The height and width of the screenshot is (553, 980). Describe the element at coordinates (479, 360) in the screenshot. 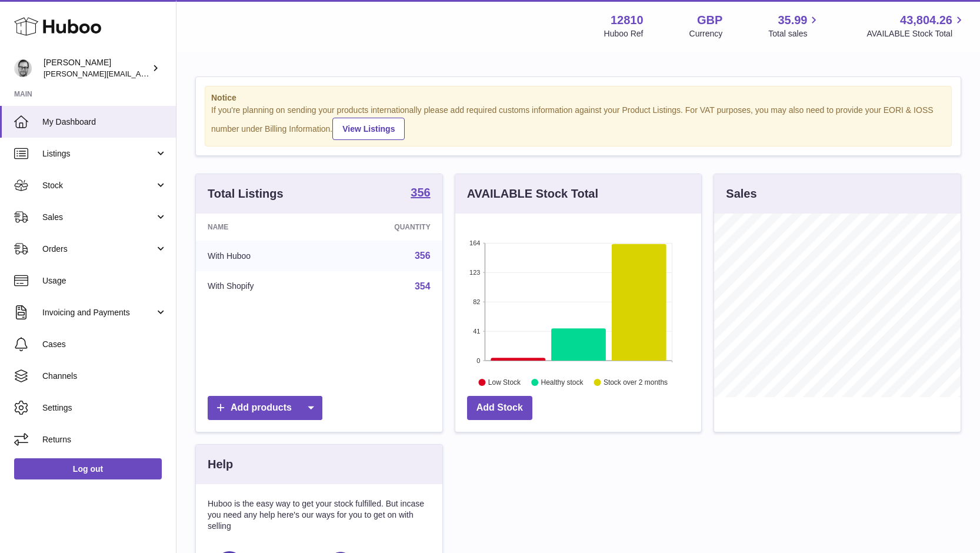

I see `text: 0` at that location.